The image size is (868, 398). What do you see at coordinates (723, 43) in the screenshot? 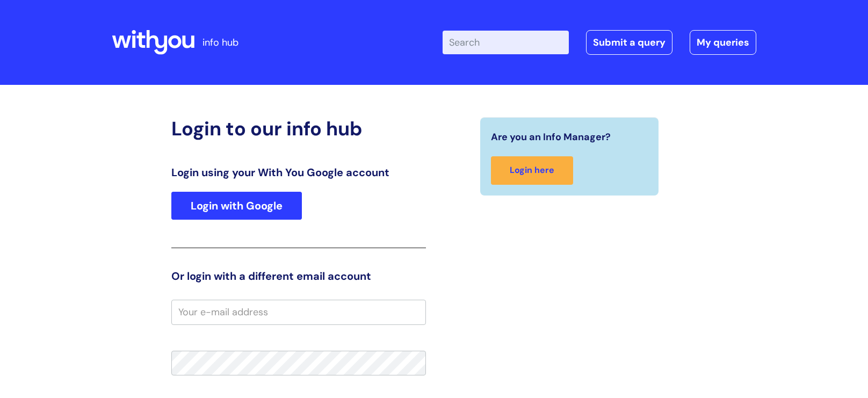
I see `a: My queries` at bounding box center [723, 43].